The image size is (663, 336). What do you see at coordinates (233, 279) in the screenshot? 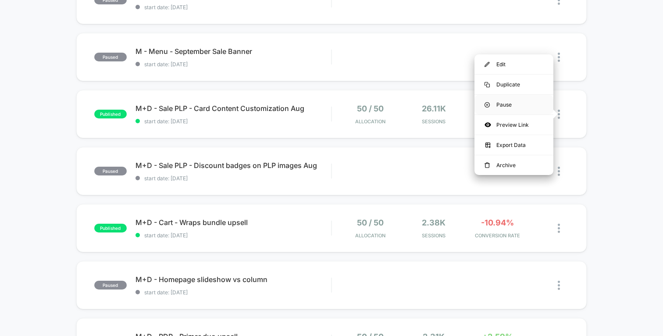
I see `span: M+D - Homepage slideshow vs column` at bounding box center [233, 279].